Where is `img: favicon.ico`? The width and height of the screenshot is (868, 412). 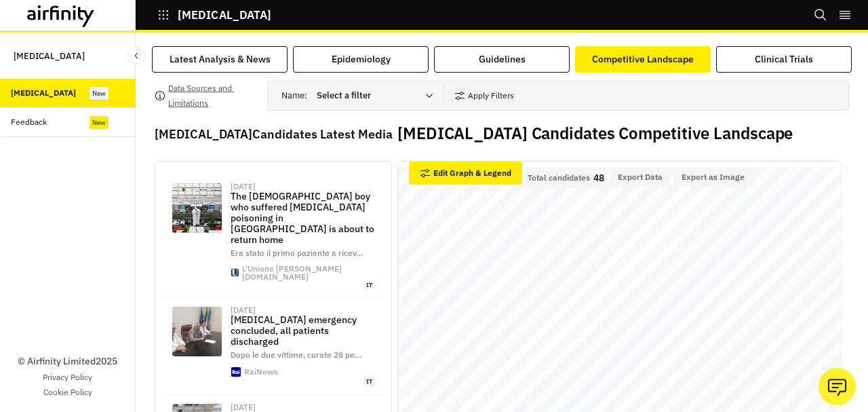 img: favicon.ico is located at coordinates (235, 272).